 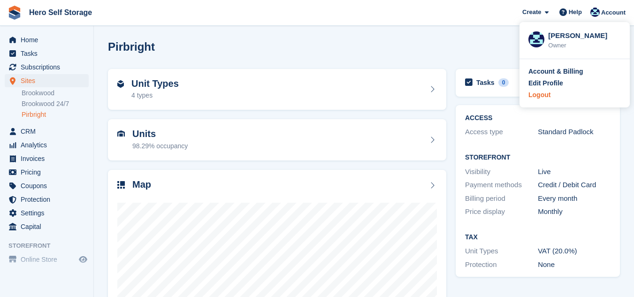 I want to click on span: Account, so click(x=613, y=13).